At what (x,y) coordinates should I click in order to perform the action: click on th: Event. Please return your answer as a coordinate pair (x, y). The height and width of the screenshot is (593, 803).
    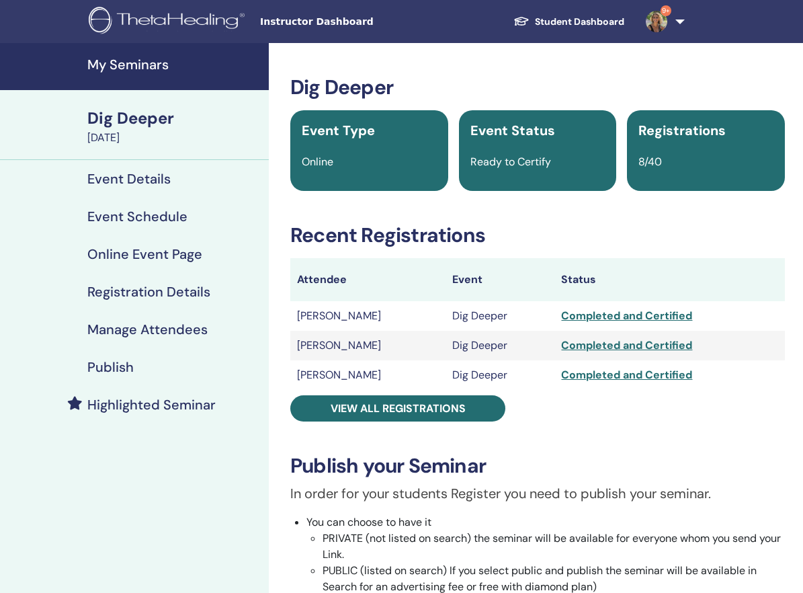
    Looking at the image, I should click on (500, 280).